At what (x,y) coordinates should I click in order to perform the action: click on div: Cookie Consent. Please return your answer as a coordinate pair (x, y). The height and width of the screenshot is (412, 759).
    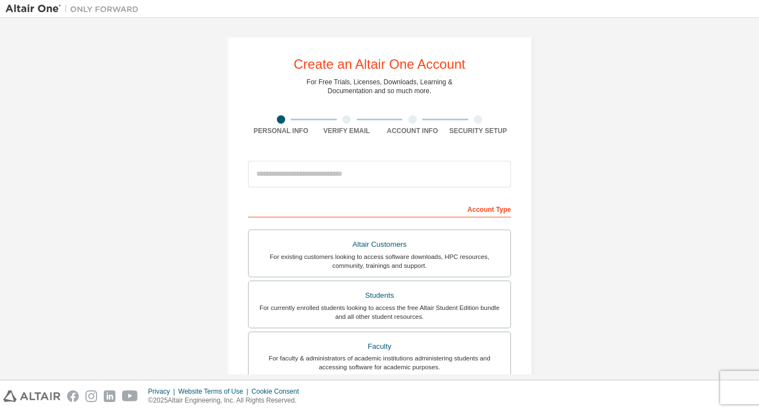
    Looking at the image, I should click on (278, 392).